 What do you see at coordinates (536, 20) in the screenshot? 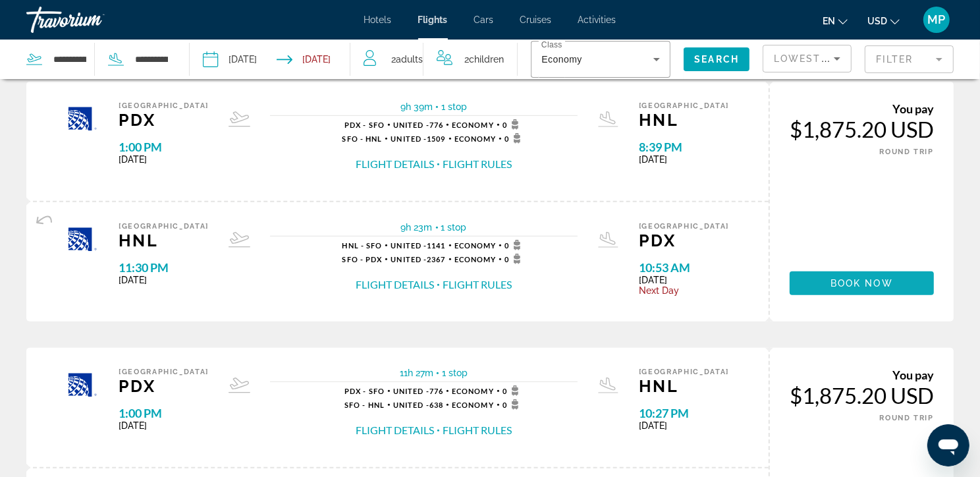
I see `a: Cruises` at bounding box center [536, 20].